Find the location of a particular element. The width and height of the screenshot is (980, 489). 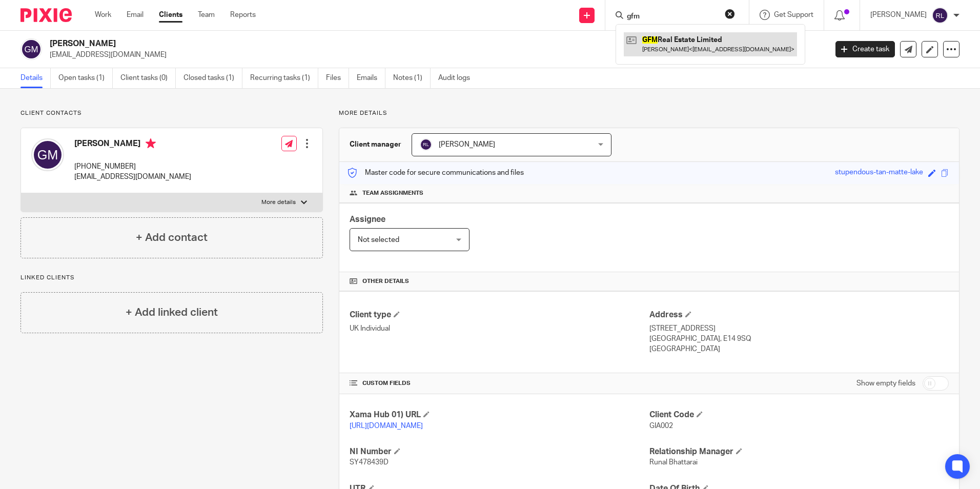

img: Pixie is located at coordinates (46, 15).